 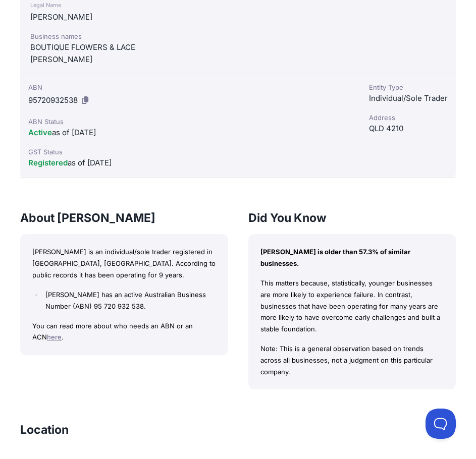 I want to click on p: You can read more about who needs an ABN or an ACN ., so click(x=124, y=332).